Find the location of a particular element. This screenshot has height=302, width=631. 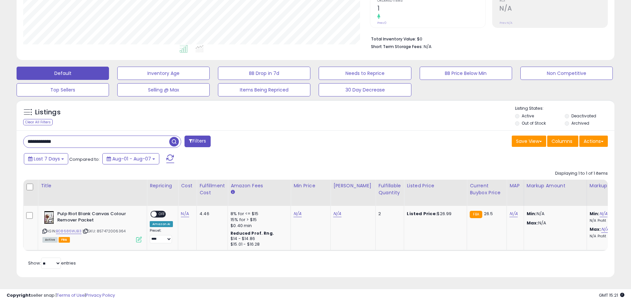

span: All listings currently available for purchase on Amazon is located at coordinates (50, 239).